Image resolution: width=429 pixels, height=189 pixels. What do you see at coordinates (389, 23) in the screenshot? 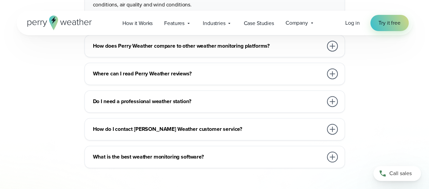
I see `a: Try it free` at bounding box center [389, 23].